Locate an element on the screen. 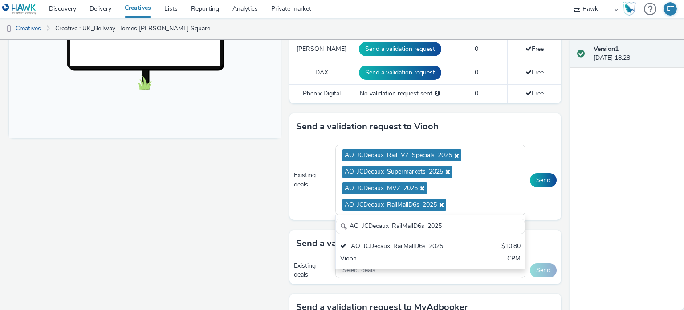  span: Select deals... is located at coordinates (361, 270).